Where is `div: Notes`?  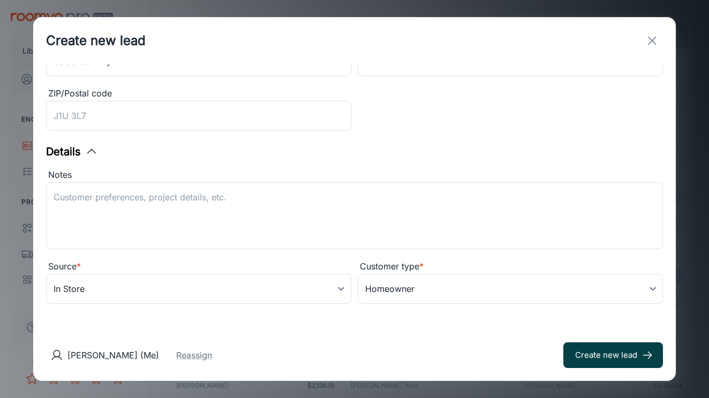 div: Notes is located at coordinates (354, 175).